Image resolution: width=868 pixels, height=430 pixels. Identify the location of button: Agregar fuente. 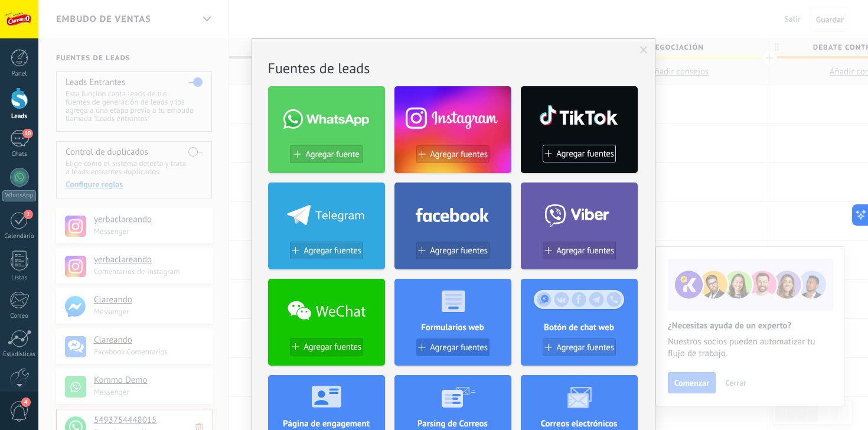
(327, 154).